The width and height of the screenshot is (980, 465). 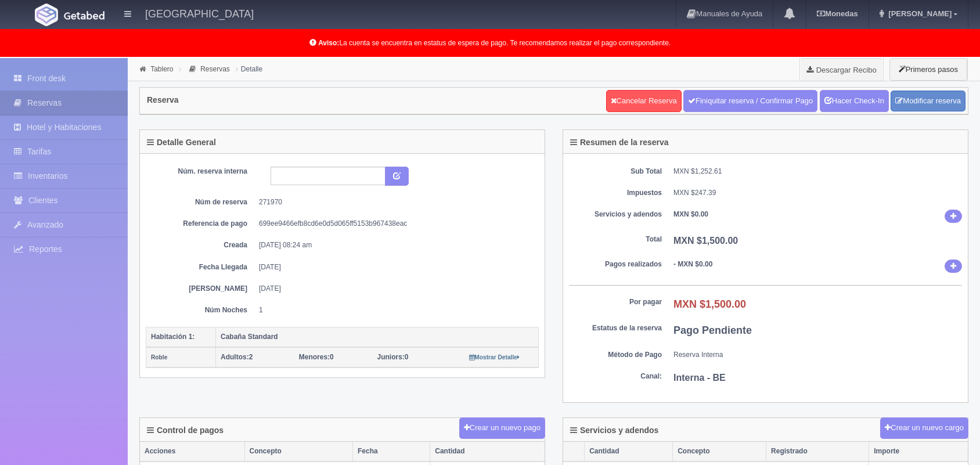 I want to click on dd: 271970, so click(x=394, y=202).